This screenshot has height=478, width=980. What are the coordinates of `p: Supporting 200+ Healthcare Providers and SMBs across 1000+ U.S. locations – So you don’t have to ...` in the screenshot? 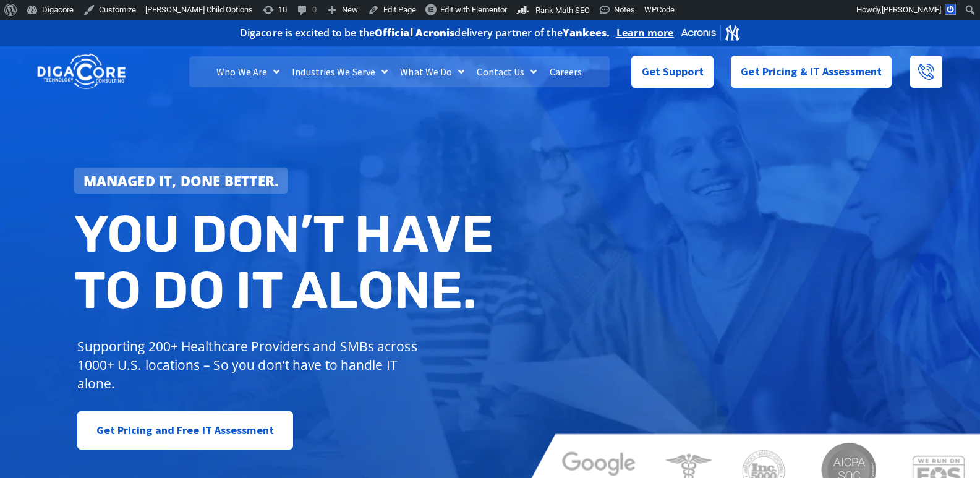 It's located at (250, 365).